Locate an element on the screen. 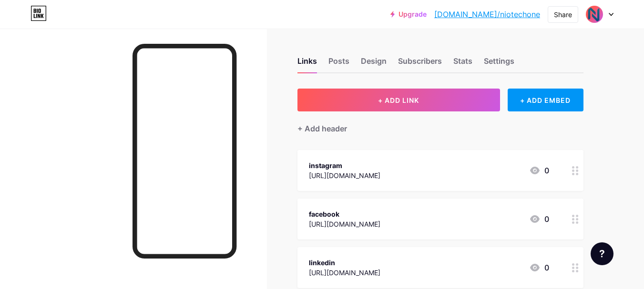 Image resolution: width=644 pixels, height=289 pixels. div: linkedin is located at coordinates (345, 262).